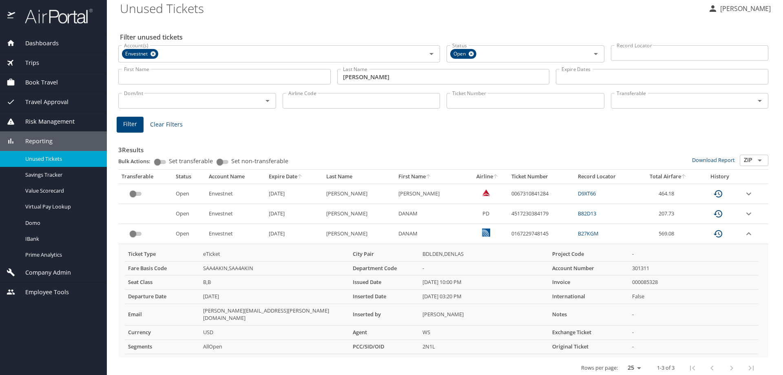 The image size is (783, 375). What do you see at coordinates (34, 141) in the screenshot?
I see `span: Reporting` at bounding box center [34, 141].